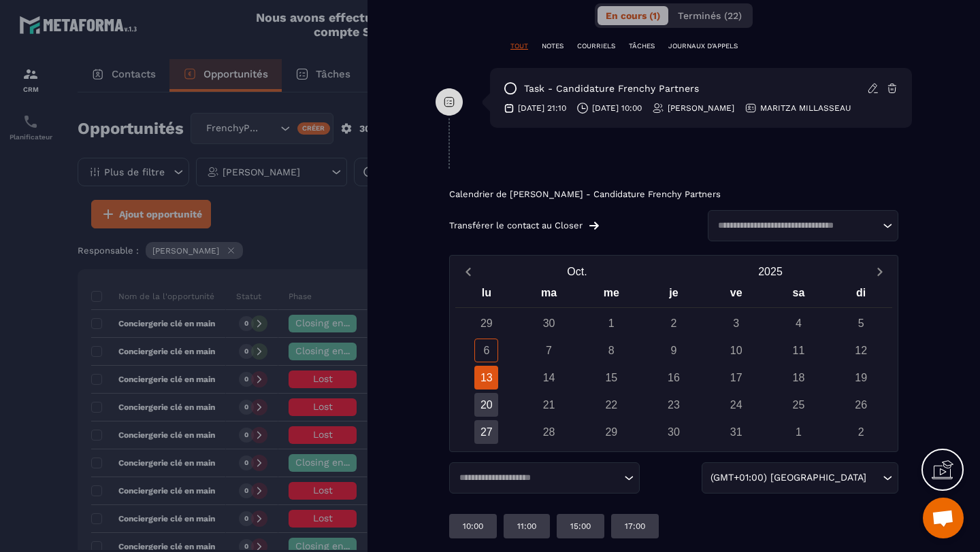 This screenshot has width=980, height=552. Describe the element at coordinates (798, 405) in the screenshot. I see `div: 25` at that location.